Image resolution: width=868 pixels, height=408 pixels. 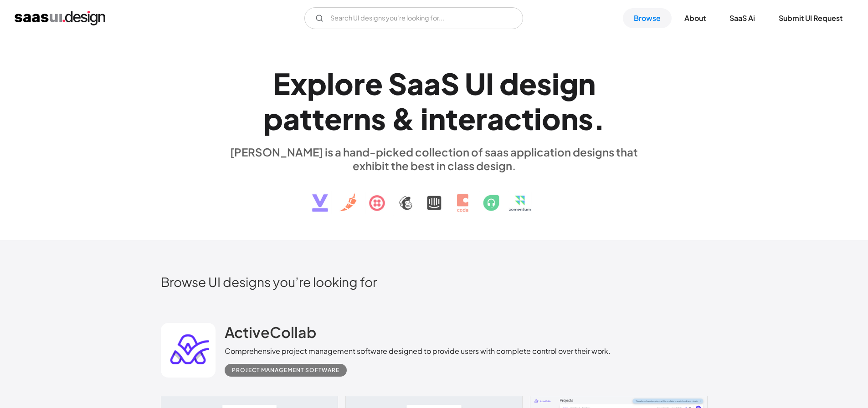 I want to click on h2: Browse UI designs you’re looking for, so click(x=434, y=281).